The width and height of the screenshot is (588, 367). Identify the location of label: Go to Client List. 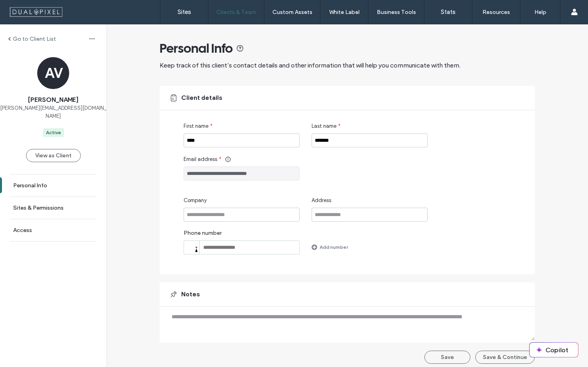
(35, 39).